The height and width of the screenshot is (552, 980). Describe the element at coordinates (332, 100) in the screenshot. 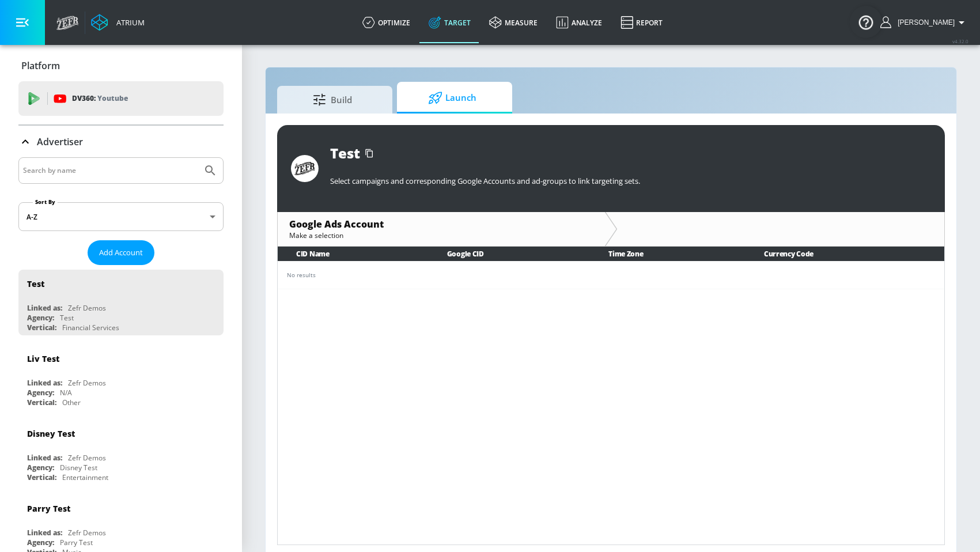

I see `span: Build` at that location.